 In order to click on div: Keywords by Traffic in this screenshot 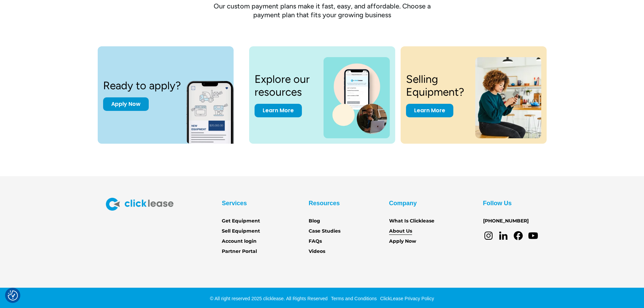, I will do `click(95, 42)`.